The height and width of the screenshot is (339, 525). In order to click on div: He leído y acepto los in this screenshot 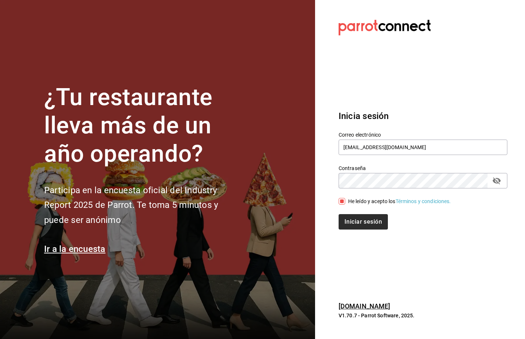, I will do `click(399, 201)`.